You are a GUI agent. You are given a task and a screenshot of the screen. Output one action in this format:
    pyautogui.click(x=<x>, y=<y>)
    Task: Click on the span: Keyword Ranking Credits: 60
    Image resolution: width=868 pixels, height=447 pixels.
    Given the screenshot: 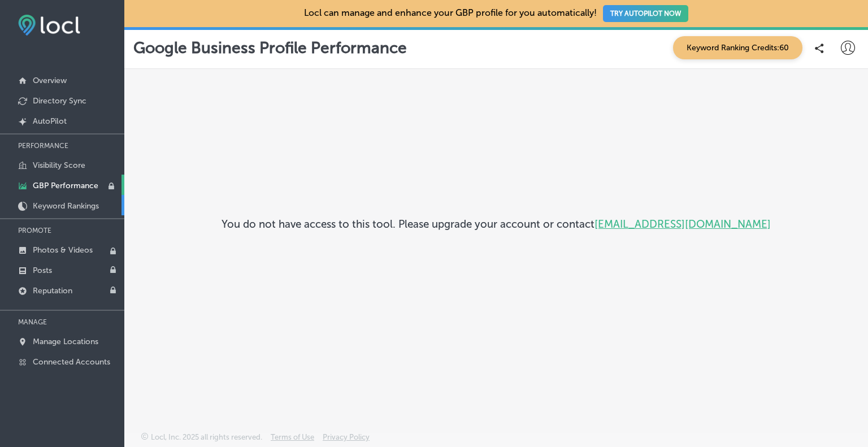 What is the action you would take?
    pyautogui.click(x=737, y=48)
    